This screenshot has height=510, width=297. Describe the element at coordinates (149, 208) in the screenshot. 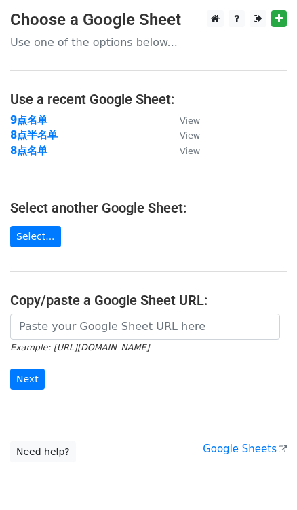

I see `h4: Select another Google Sheet:` at that location.